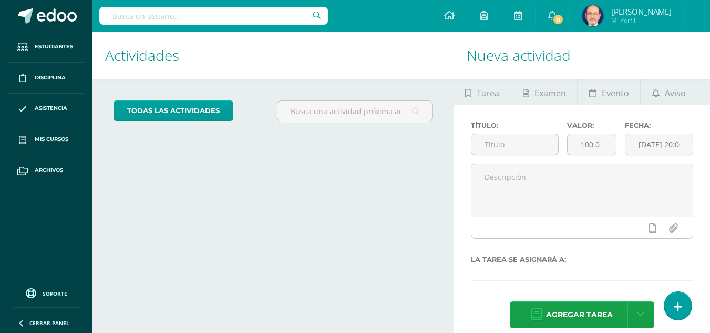 The width and height of the screenshot is (710, 333). I want to click on input: Busca una actividad próxima aquí..., so click(354, 111).